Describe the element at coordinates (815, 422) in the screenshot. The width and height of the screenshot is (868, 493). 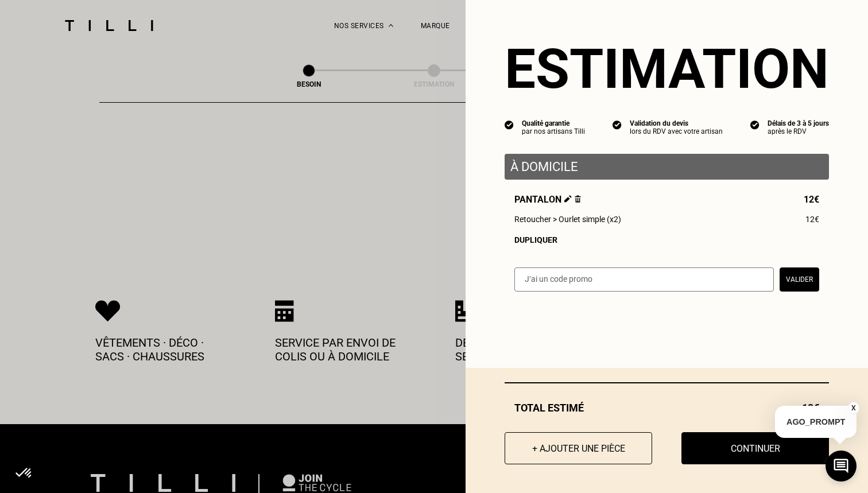
I see `p: AGO_PROMPT` at that location.